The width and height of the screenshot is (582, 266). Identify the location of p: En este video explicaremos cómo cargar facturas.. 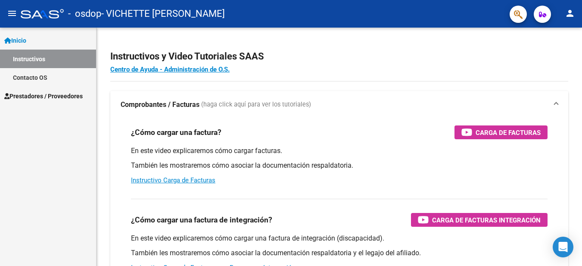
(339, 151).